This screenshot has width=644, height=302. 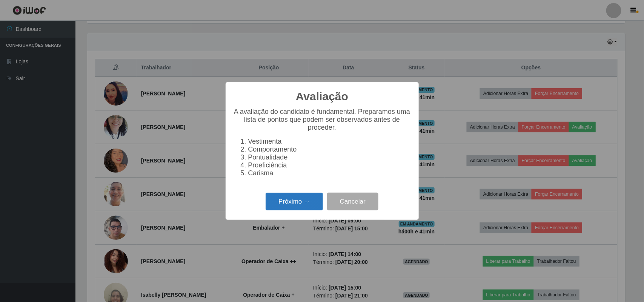 What do you see at coordinates (322, 96) in the screenshot?
I see `h2: Avaliação` at bounding box center [322, 96].